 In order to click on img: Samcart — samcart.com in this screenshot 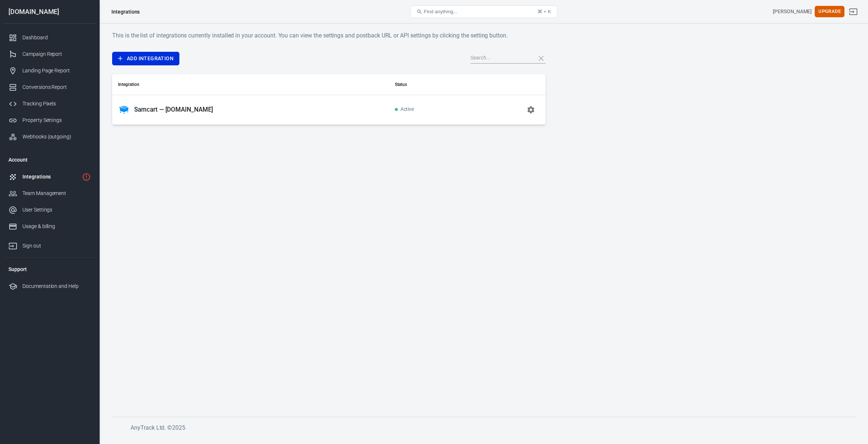, I will do `click(124, 110)`.